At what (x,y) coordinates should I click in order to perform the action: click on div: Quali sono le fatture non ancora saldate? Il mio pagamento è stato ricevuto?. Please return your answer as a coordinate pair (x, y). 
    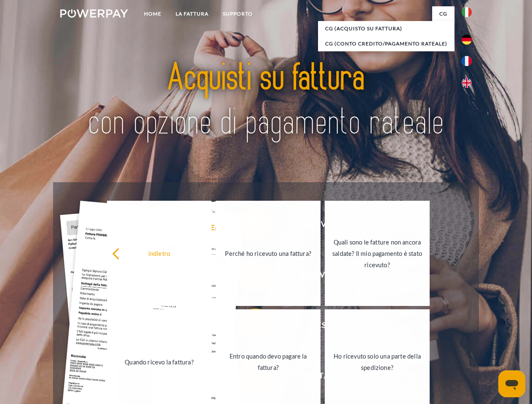
    Looking at the image, I should click on (377, 253).